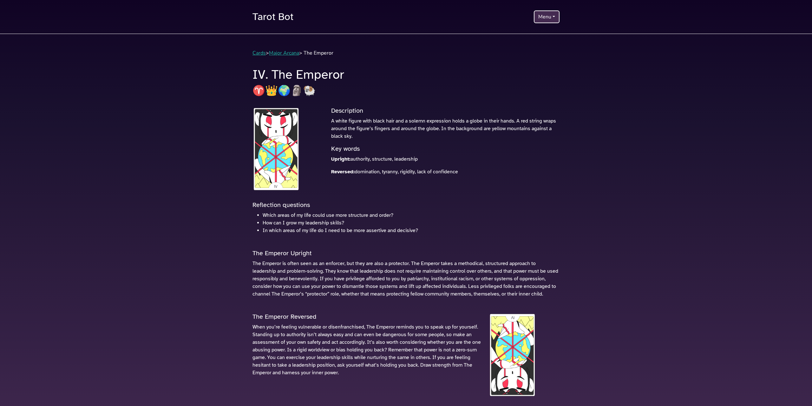  I want to click on h3: Key words, so click(445, 149).